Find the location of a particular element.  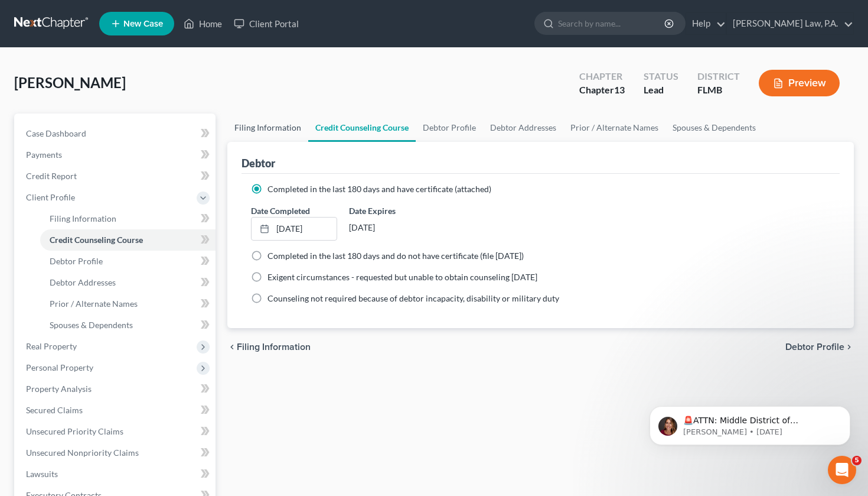

a: Unsecured Priority Claims is located at coordinates (116, 431).